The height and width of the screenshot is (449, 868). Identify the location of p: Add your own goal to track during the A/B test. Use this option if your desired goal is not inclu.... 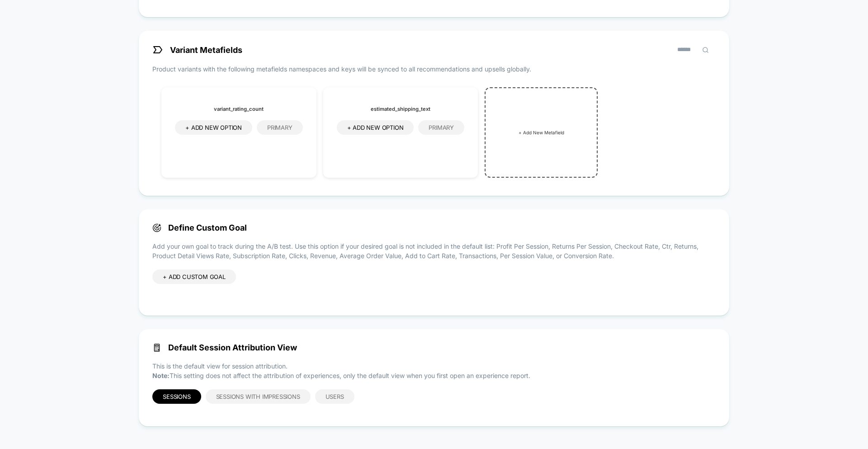
(434, 251).